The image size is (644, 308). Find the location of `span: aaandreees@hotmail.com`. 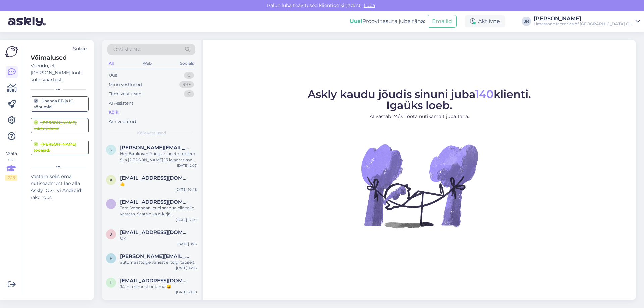

span: aaandreees@hotmail.com is located at coordinates (155, 178).